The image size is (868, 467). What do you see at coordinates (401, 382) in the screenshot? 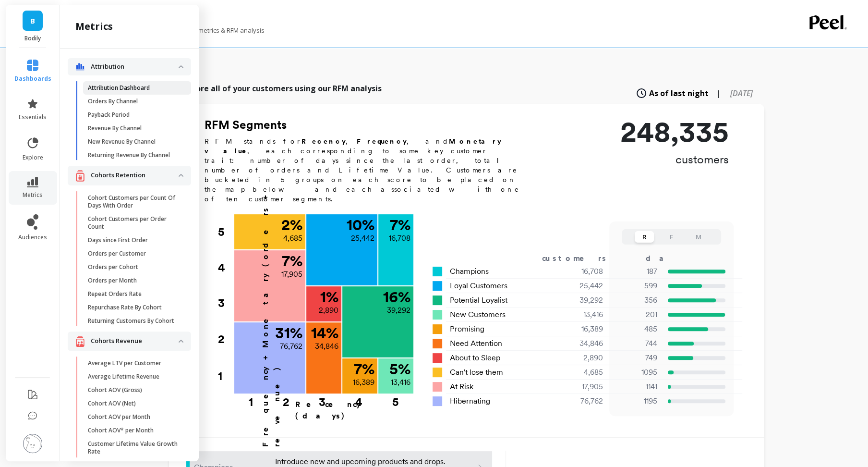
I see `p: 13,416` at bounding box center [401, 382].